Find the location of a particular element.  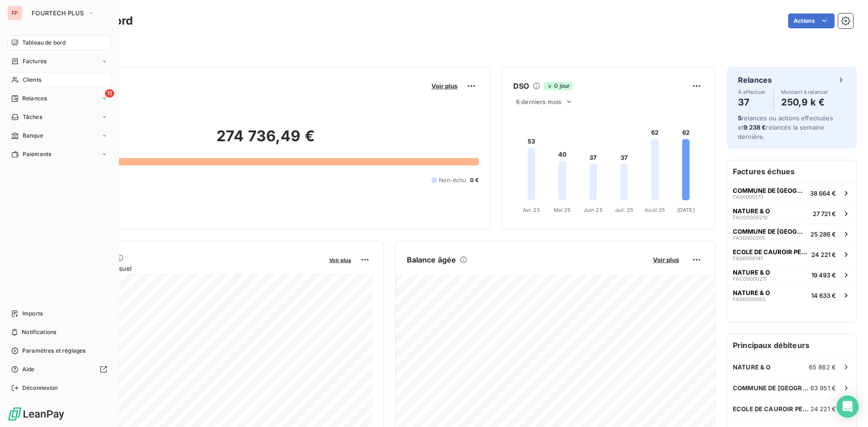

span: FAC00000211 is located at coordinates (750, 279).